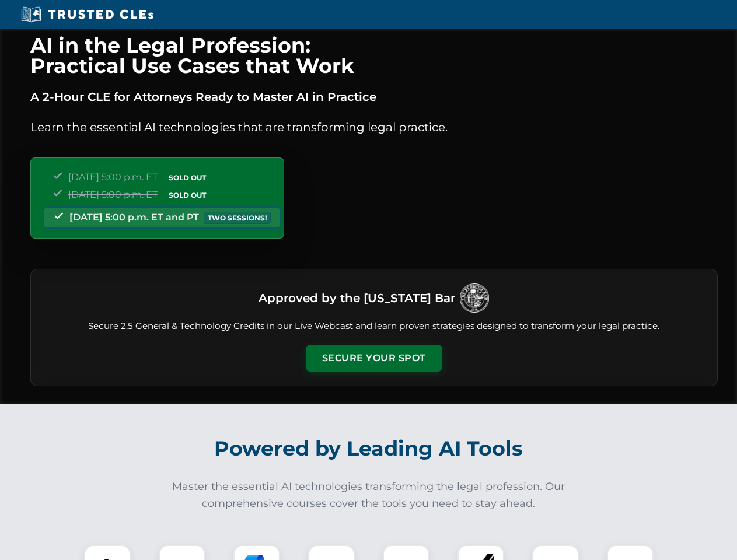 The width and height of the screenshot is (737, 560). Describe the element at coordinates (374, 127) in the screenshot. I see `p: Learn the essential AI technologies that are transforming legal practice.` at that location.